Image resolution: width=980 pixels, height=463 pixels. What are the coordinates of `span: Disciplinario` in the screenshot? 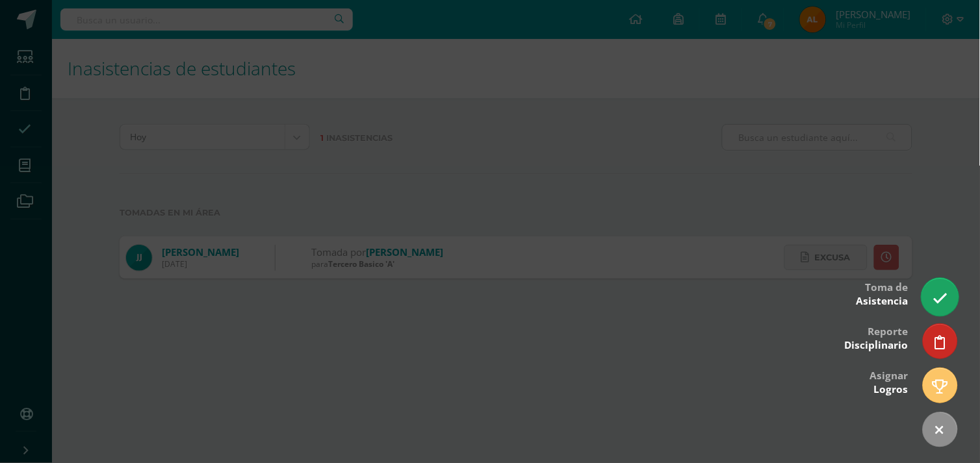 It's located at (877, 345).